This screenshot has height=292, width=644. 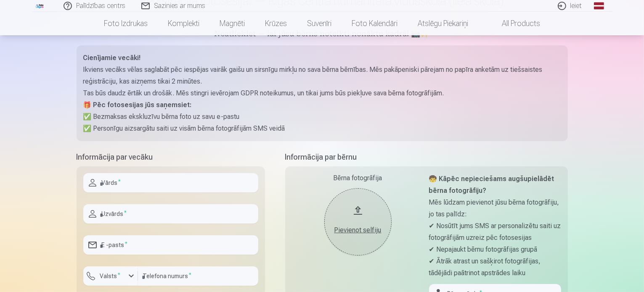 I want to click on button: Valsts*, so click(x=111, y=276).